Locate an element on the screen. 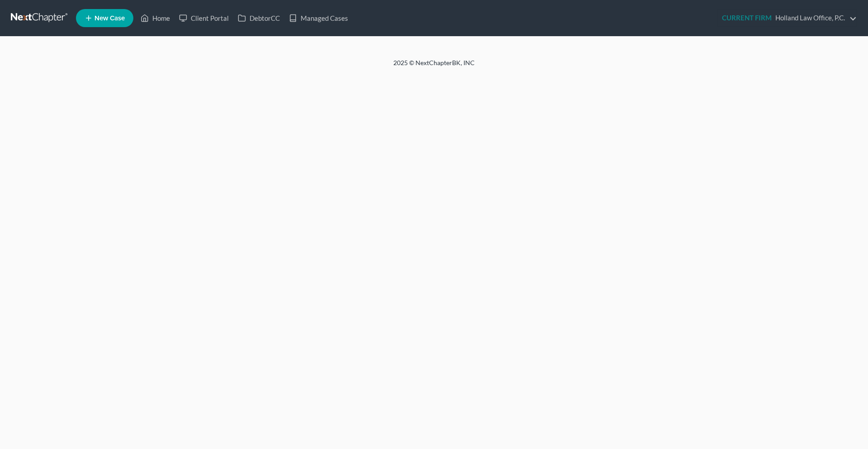 The image size is (868, 449). a: Client Portal is located at coordinates (204, 18).